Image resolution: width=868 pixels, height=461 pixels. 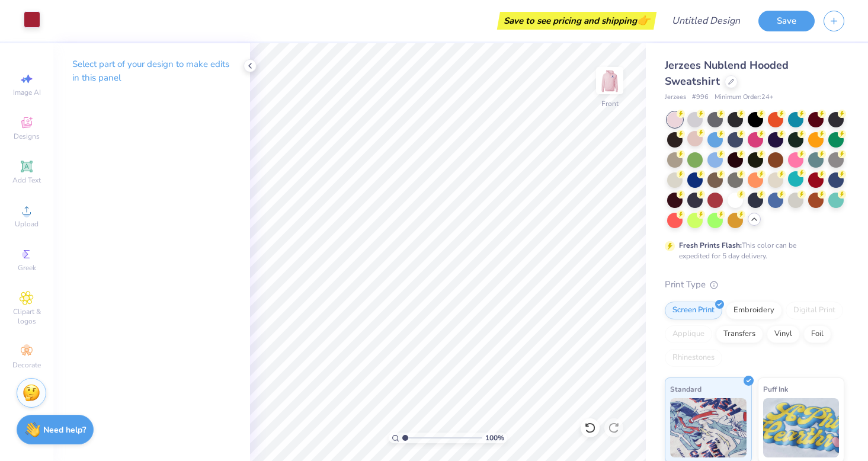 I want to click on div: Applique, so click(x=689, y=334).